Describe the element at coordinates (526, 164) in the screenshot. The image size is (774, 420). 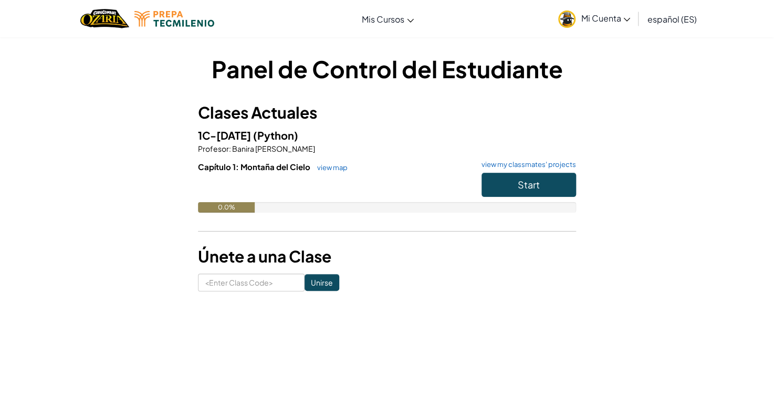
I see `a: view my classmates' projects` at that location.